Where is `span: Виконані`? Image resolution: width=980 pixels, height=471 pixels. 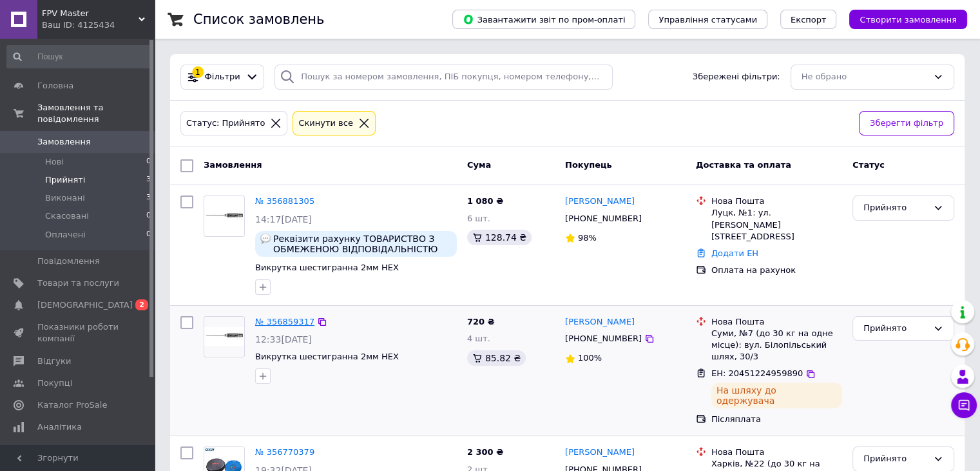
span: Виконані is located at coordinates (65, 198).